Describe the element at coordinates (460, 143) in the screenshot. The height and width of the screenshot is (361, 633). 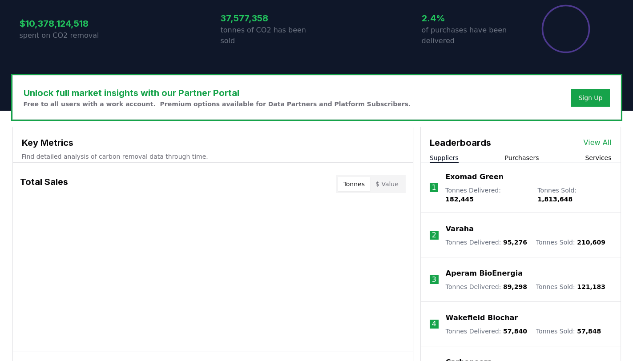
I see `h3: Leaderboards` at that location.